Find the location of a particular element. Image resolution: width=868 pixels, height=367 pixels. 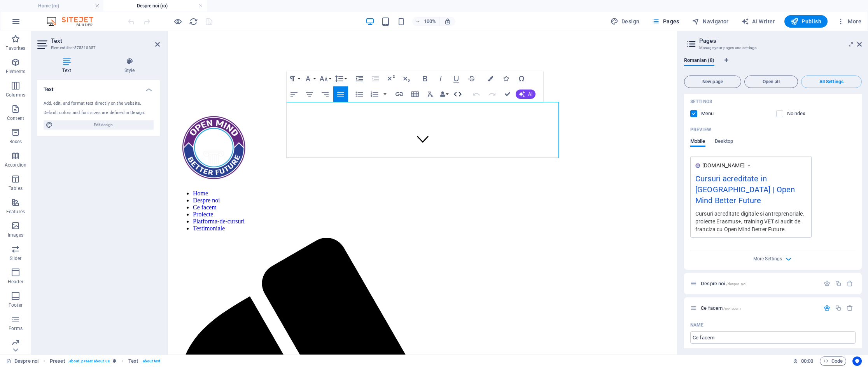

button: Colors is located at coordinates (491, 78).